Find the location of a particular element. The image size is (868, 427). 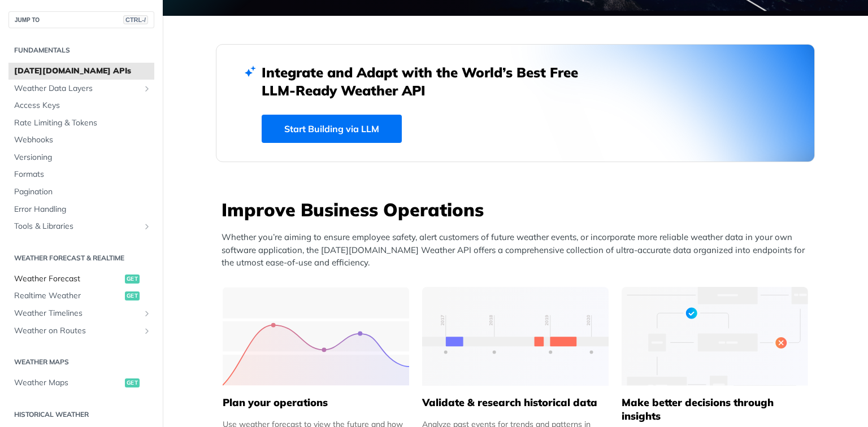

span: Weather Forecast is located at coordinates (68, 279).